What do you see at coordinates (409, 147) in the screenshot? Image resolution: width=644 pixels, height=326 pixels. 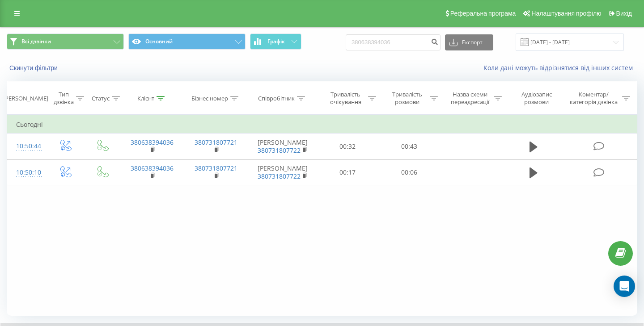 I see `td: 00:43` at bounding box center [409, 147].